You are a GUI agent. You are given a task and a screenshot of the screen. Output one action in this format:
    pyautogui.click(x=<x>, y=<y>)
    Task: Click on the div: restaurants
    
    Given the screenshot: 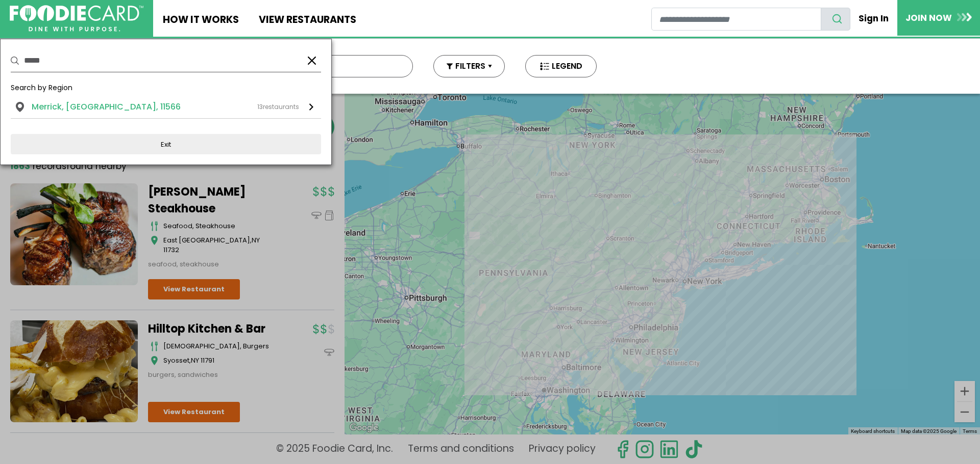 What is the action you would take?
    pyautogui.click(x=278, y=107)
    